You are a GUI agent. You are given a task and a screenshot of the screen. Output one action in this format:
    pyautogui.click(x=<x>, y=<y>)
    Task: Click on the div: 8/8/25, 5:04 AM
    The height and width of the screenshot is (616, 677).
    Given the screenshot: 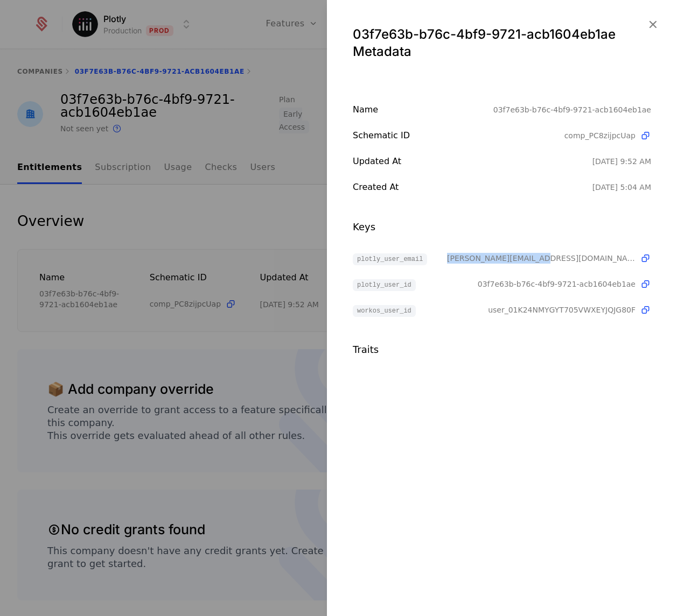 What is the action you would take?
    pyautogui.click(x=621, y=187)
    